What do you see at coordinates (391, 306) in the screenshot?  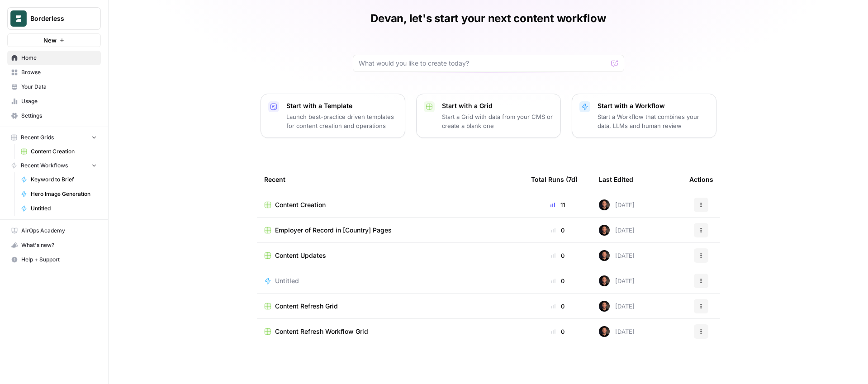 I see `a: Content Refresh Grid` at bounding box center [391, 306].